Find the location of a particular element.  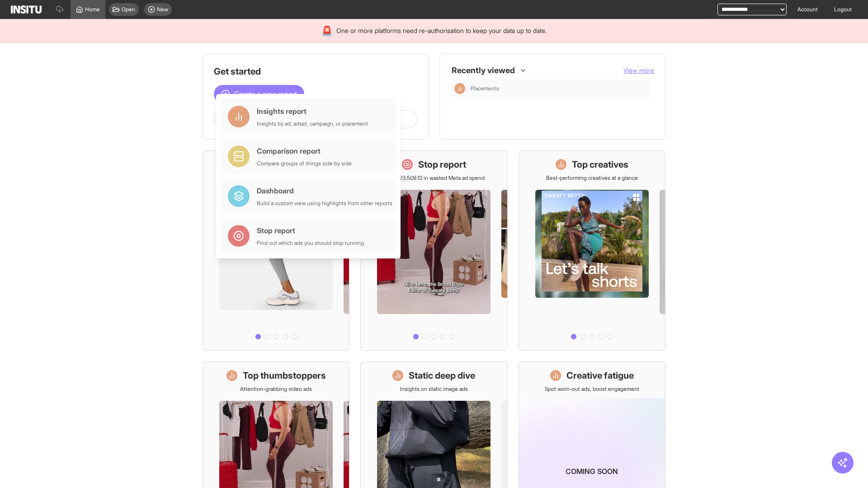

p: Save £23,509.13 in wasted Meta ad spend is located at coordinates (434, 178).